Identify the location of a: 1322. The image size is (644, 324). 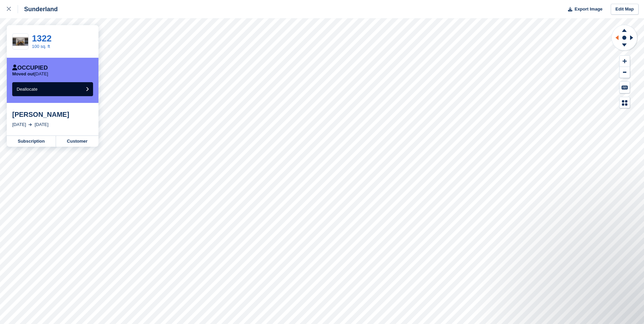
(42, 38).